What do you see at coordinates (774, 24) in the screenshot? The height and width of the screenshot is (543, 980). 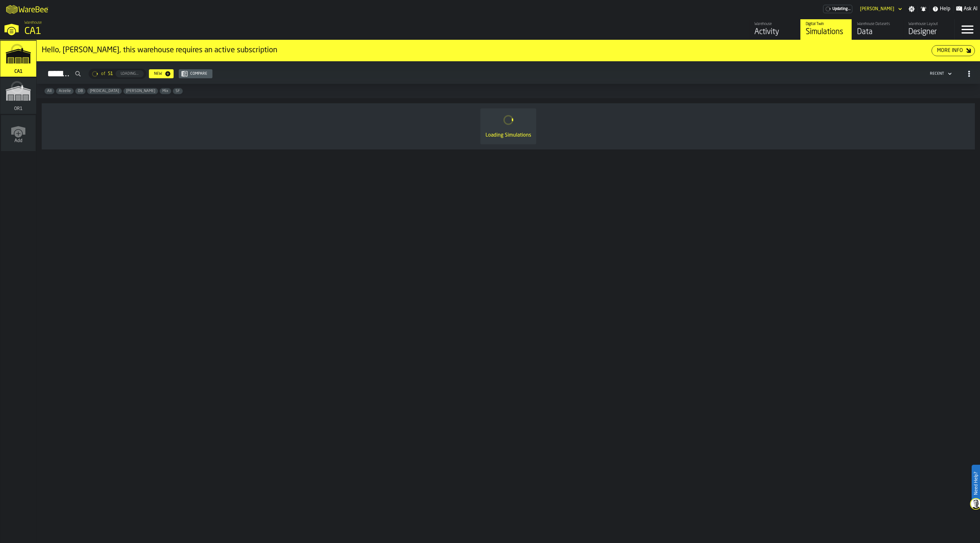 I see `div: Warehouse` at bounding box center [774, 24].